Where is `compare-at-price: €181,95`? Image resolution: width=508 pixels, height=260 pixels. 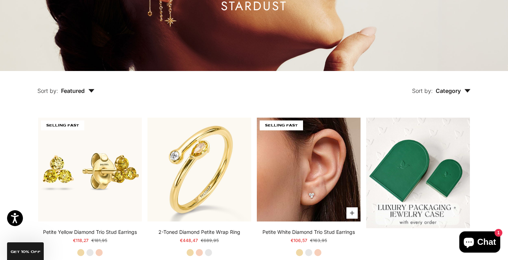 compare-at-price: €181,95 is located at coordinates (99, 240).